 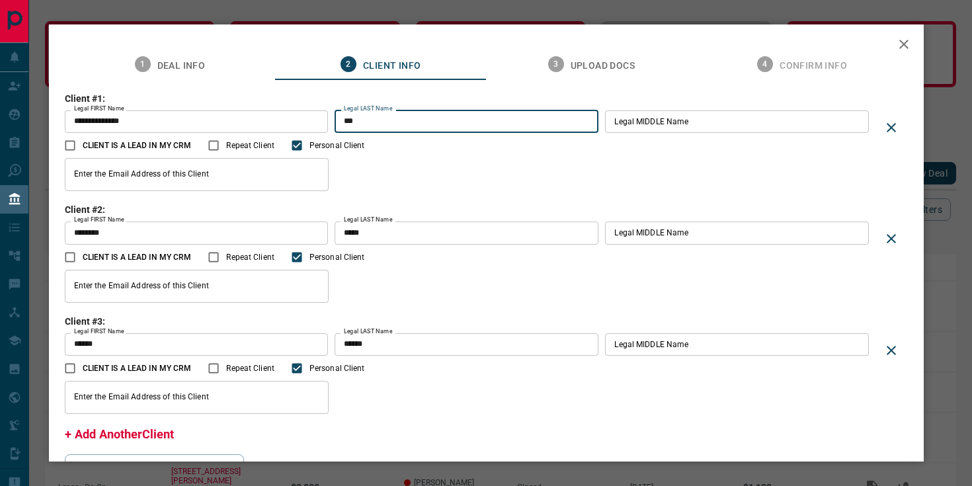 What do you see at coordinates (555, 64) in the screenshot?
I see `text: 3` at bounding box center [555, 64].